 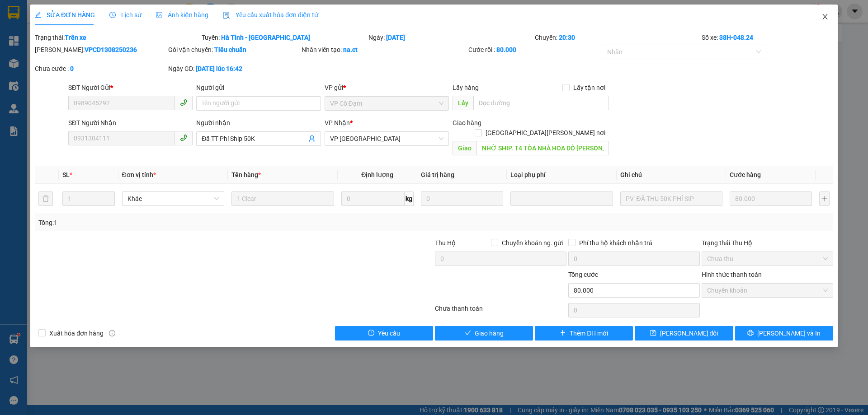 I want to click on span: VP Mỹ Đình, so click(x=386, y=138).